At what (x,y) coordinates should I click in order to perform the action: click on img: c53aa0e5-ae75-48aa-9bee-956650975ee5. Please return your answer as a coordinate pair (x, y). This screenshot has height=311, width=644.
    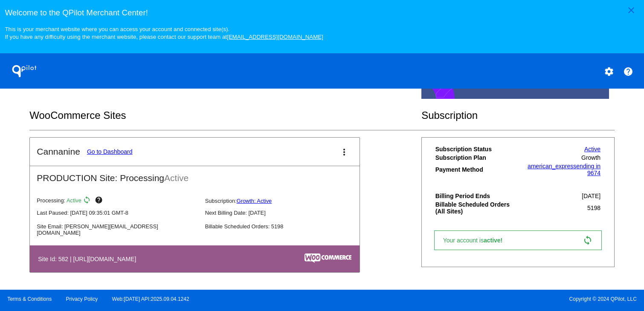
    Looking at the image, I should click on (328, 258).